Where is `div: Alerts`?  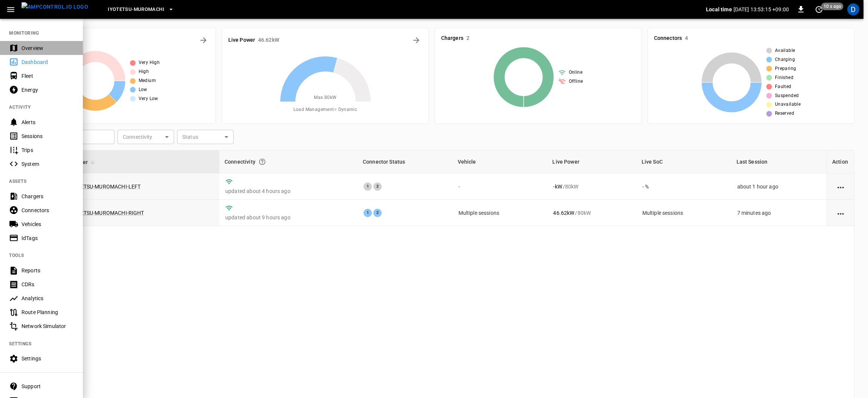
div: Alerts is located at coordinates (48, 122).